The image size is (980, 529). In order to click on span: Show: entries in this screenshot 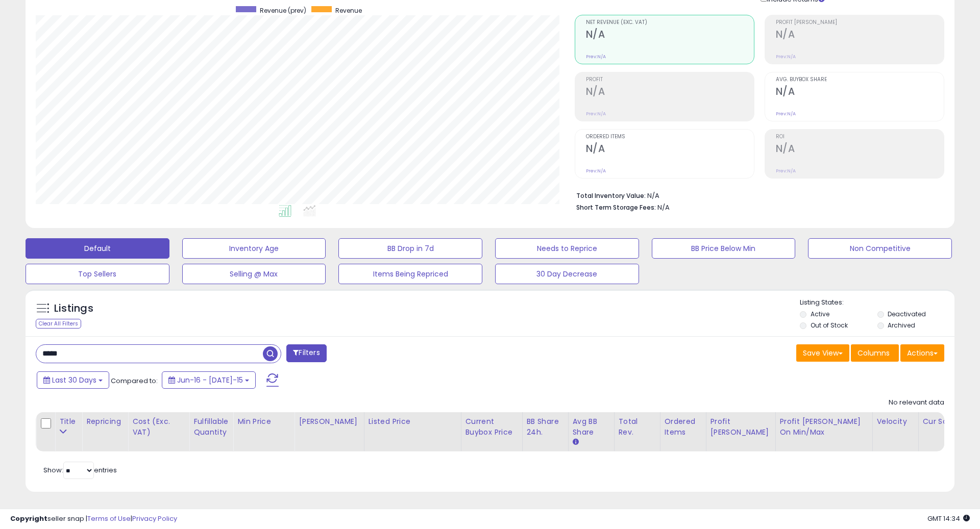, I will do `click(80, 470)`.